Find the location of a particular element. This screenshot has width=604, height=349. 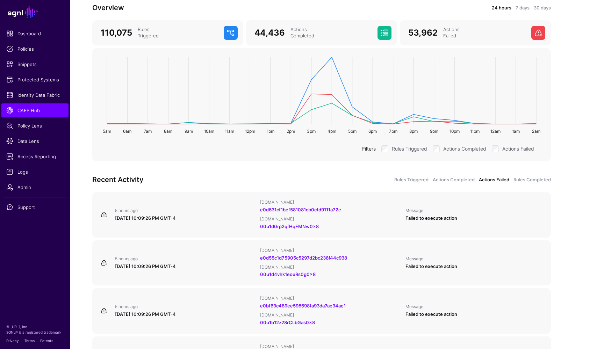

p: SGNL® is a registered trademark is located at coordinates (35, 332).